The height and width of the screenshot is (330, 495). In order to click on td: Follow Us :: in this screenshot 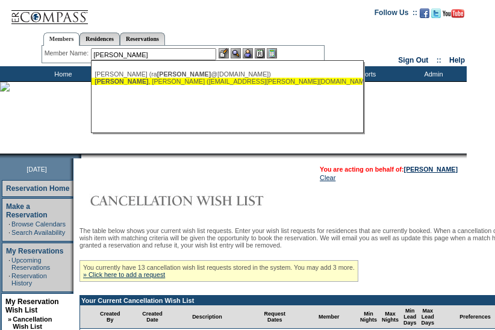, I will do `click(396, 14)`.